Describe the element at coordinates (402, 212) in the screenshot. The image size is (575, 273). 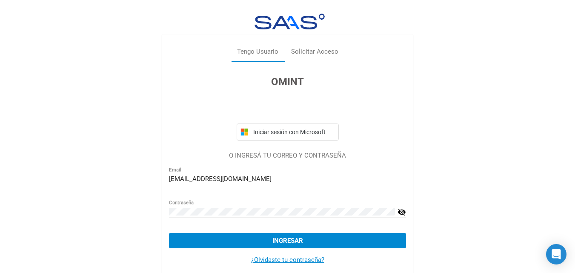
I see `mat-icon: visibility_off` at that location.